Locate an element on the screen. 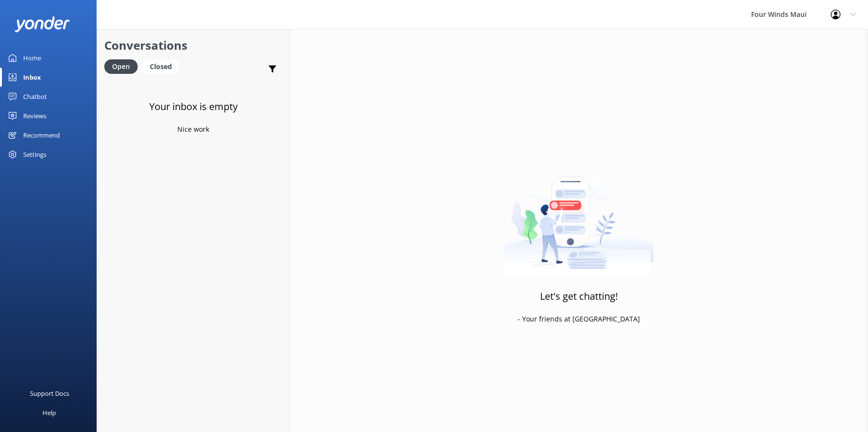  div: Chatbot is located at coordinates (35, 97).